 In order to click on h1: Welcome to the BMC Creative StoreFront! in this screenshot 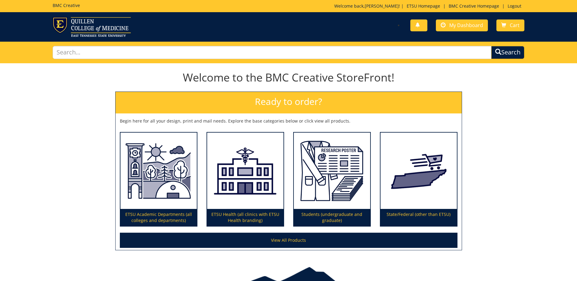, I will do `click(288, 78)`.